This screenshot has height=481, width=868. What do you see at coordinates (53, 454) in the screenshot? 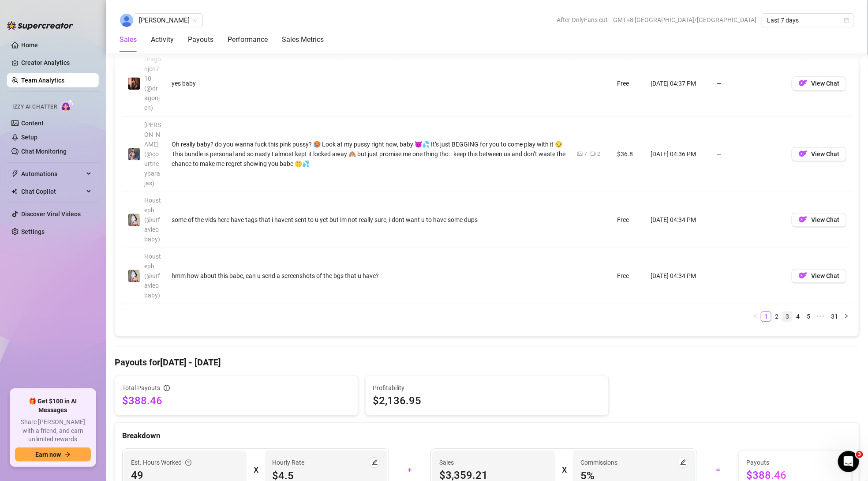
I see `button: Earn nowarrow-right` at bounding box center [53, 454].